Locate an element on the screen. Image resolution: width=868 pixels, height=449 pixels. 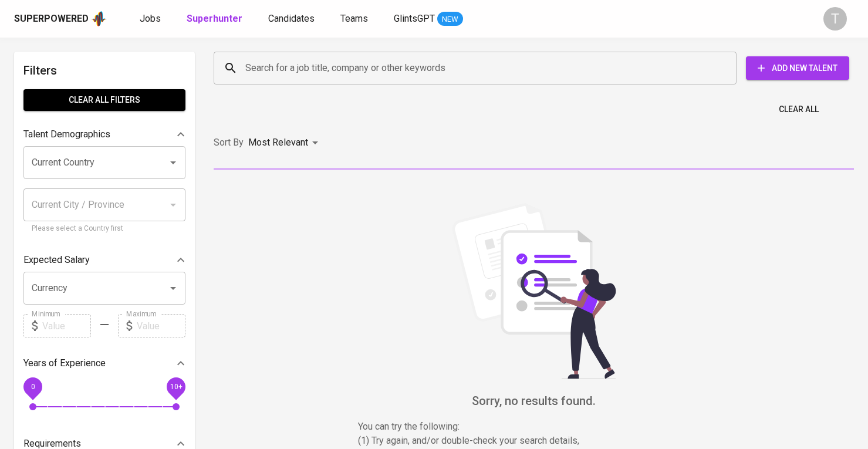
span: GlintsGPT is located at coordinates (415, 18).